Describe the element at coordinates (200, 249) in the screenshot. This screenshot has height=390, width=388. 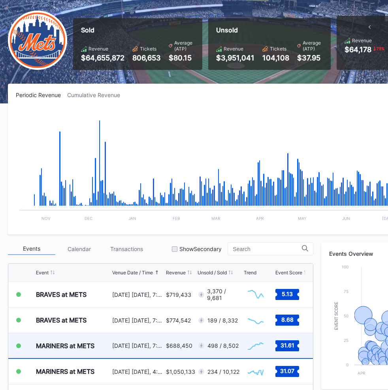
I see `div: Show Secondary` at that location.